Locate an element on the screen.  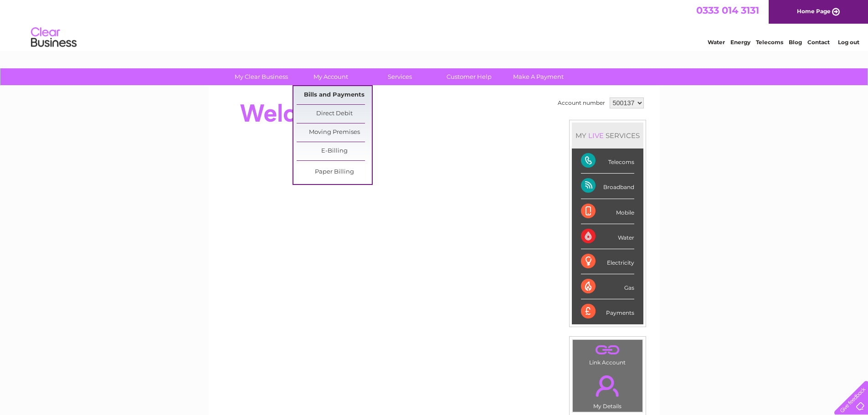
td: Link Account is located at coordinates (607, 354).